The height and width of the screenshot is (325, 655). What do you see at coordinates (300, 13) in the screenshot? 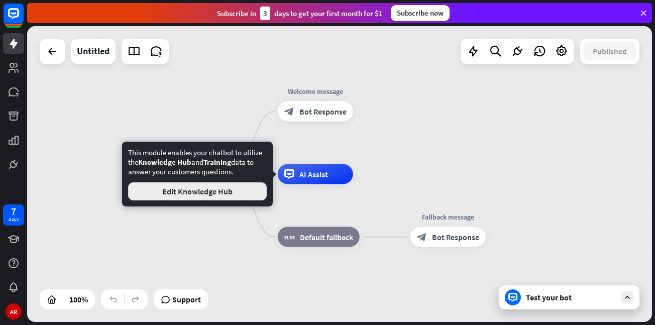
I see `div: Subscribe in days to get your first month for $1` at bounding box center [300, 13].